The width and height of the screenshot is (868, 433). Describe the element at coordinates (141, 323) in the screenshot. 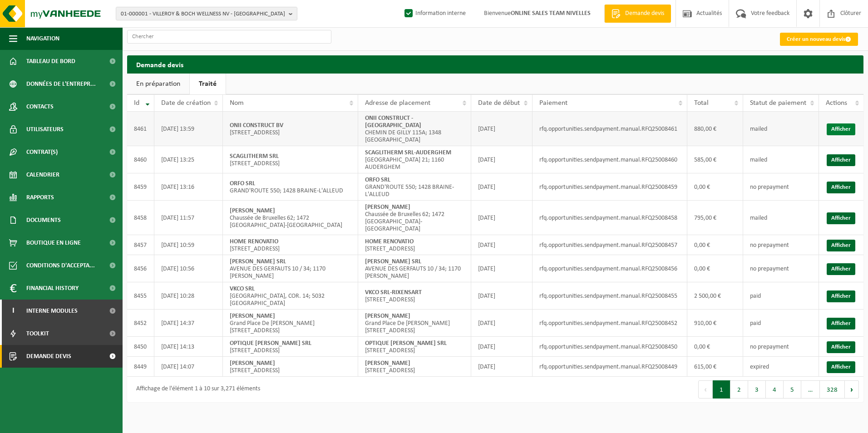

I see `td: 8452` at that location.